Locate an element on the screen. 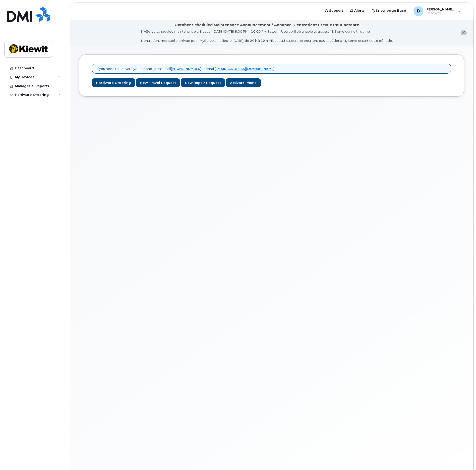 The width and height of the screenshot is (476, 470). a: New Travel Request is located at coordinates (158, 83).